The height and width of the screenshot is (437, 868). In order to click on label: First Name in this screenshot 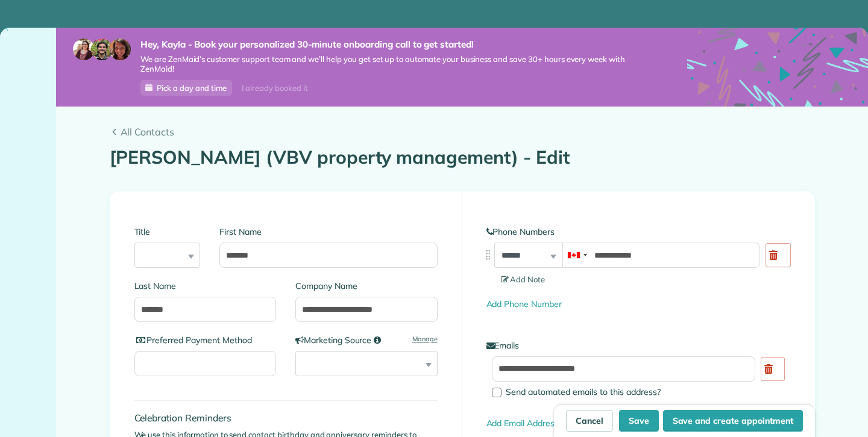, I will do `click(328, 232)`.